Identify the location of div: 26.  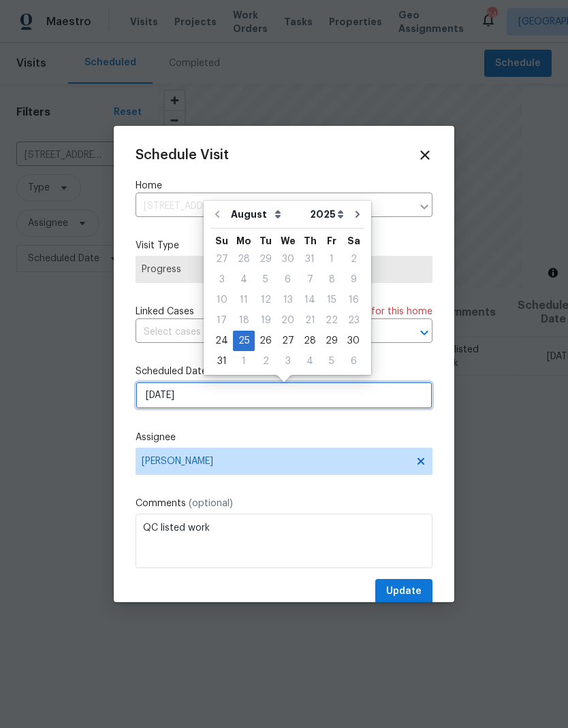
(266, 341).